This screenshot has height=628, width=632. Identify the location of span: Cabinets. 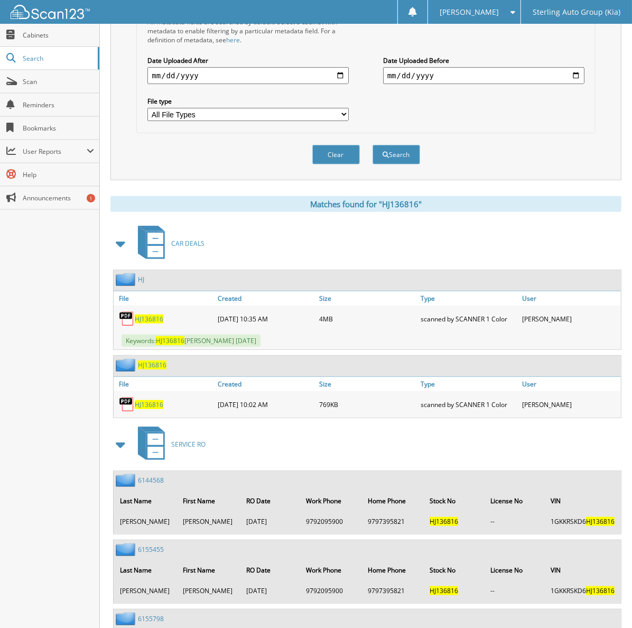
(58, 35).